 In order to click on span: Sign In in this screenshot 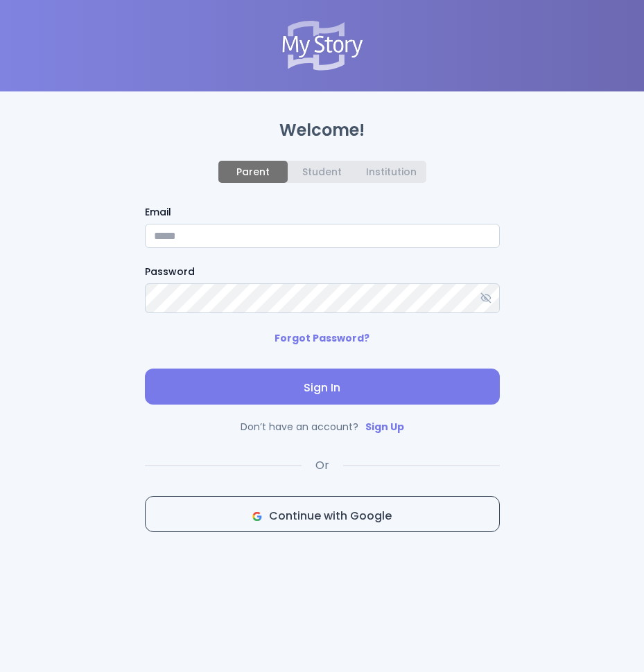, I will do `click(322, 388)`.